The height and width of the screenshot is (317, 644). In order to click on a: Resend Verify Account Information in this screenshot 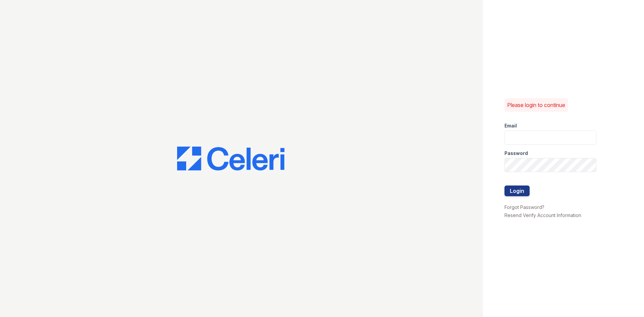, I will do `click(543, 215)`.